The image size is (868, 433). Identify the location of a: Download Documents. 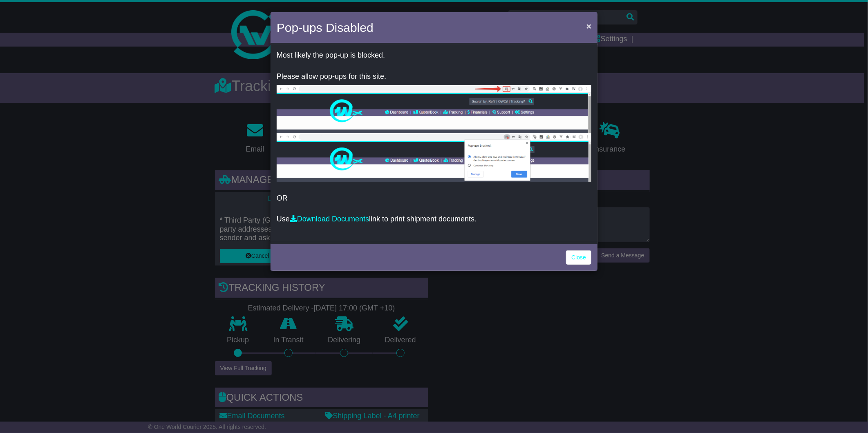
(329, 219).